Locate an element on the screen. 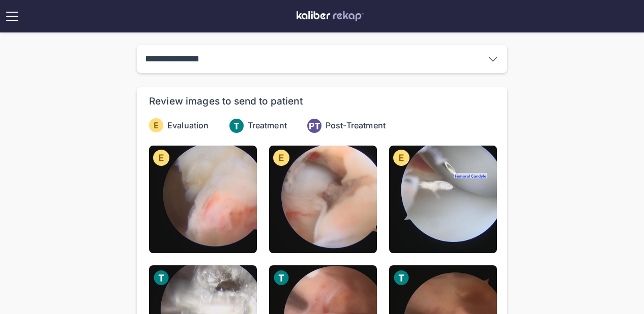 This screenshot has width=644, height=314. img: CaretDown.d5c0b5bd.svg is located at coordinates (493, 59).